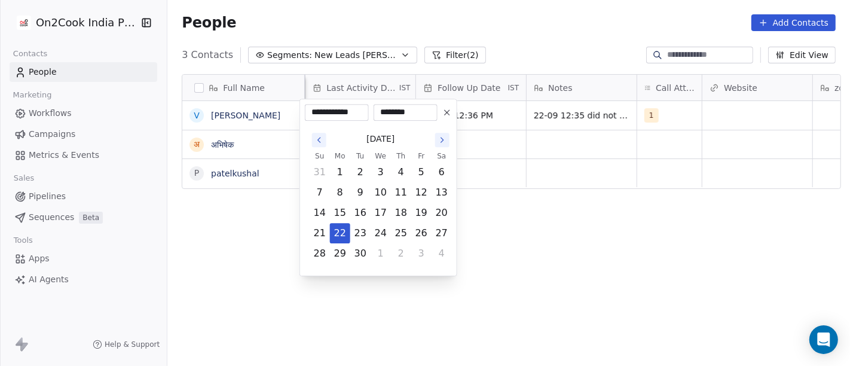  I want to click on th: Tuesday, so click(360, 156).